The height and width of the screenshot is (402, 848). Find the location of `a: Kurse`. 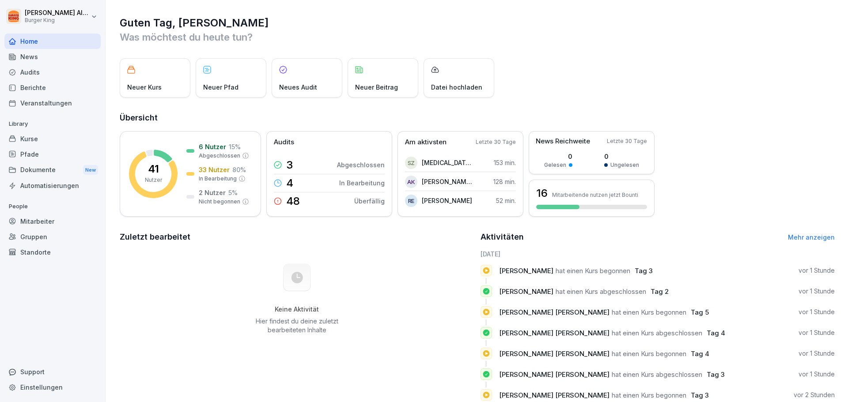

a: Kurse is located at coordinates (53, 139).